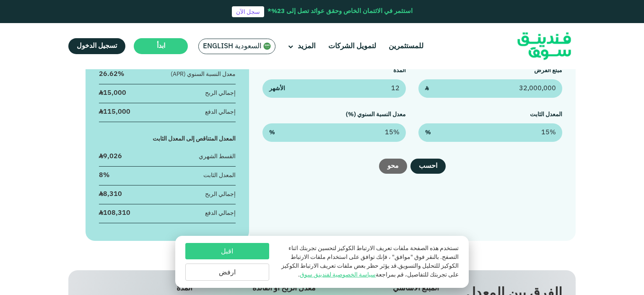 The height and width of the screenshot is (295, 644). What do you see at coordinates (383, 288) in the screenshot?
I see `div: المبلغ الأساسي` at bounding box center [383, 288].